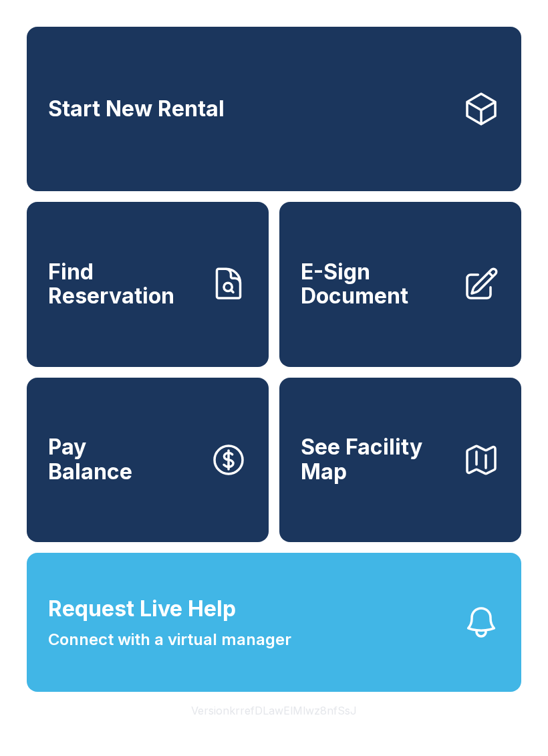 The height and width of the screenshot is (756, 548). What do you see at coordinates (274, 711) in the screenshot?
I see `button: VersionkrrefDLawElMlwz8nfSsJ` at bounding box center [274, 711].